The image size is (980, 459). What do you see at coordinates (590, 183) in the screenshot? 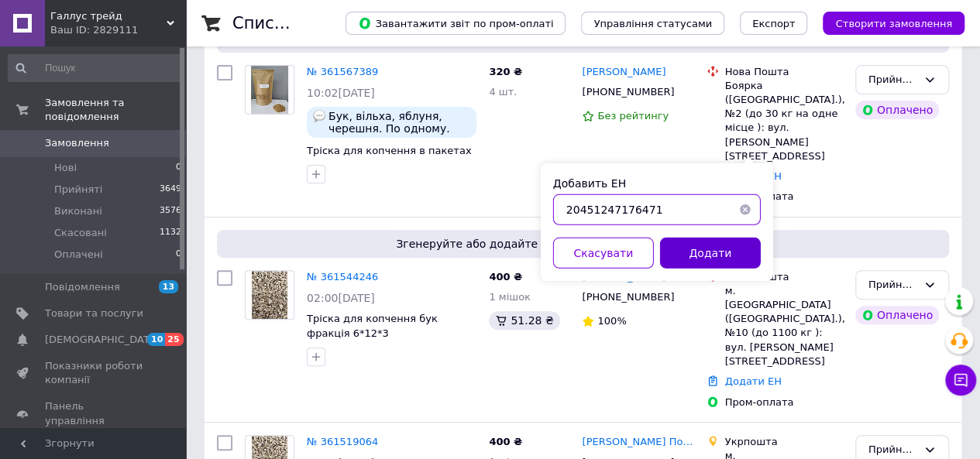
I see `label: Добавить ЕН` at bounding box center [590, 183].